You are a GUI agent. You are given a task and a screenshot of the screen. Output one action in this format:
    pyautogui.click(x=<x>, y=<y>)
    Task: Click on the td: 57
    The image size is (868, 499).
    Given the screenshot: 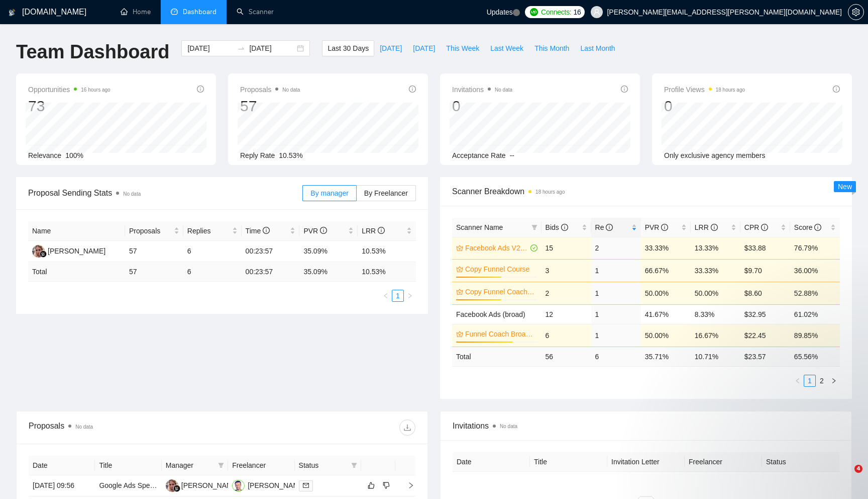 What is the action you would take?
    pyautogui.click(x=154, y=271)
    